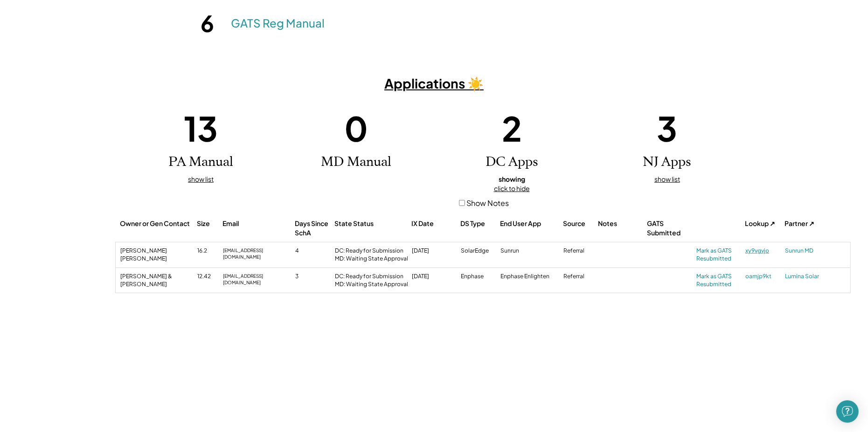 The width and height of the screenshot is (868, 432). What do you see at coordinates (815, 224) in the screenshot?
I see `div: Partner ↗` at bounding box center [815, 224].